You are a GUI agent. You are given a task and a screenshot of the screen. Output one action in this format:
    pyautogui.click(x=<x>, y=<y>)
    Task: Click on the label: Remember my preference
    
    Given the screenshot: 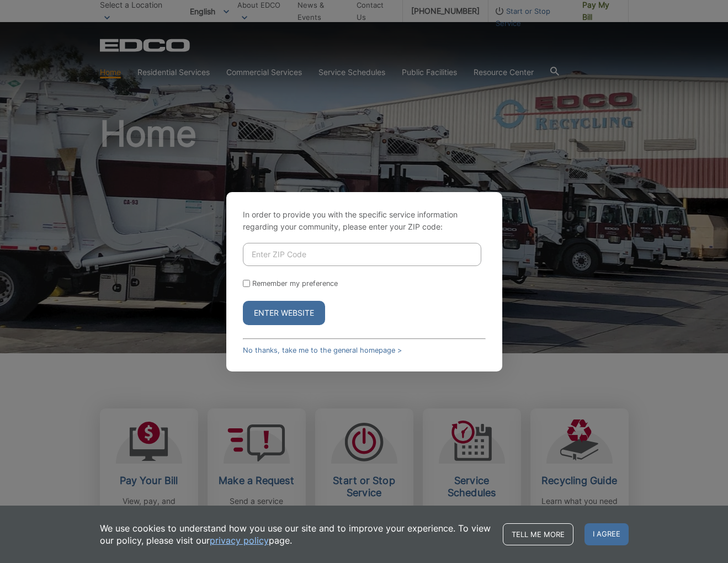 What is the action you would take?
    pyautogui.click(x=295, y=283)
    